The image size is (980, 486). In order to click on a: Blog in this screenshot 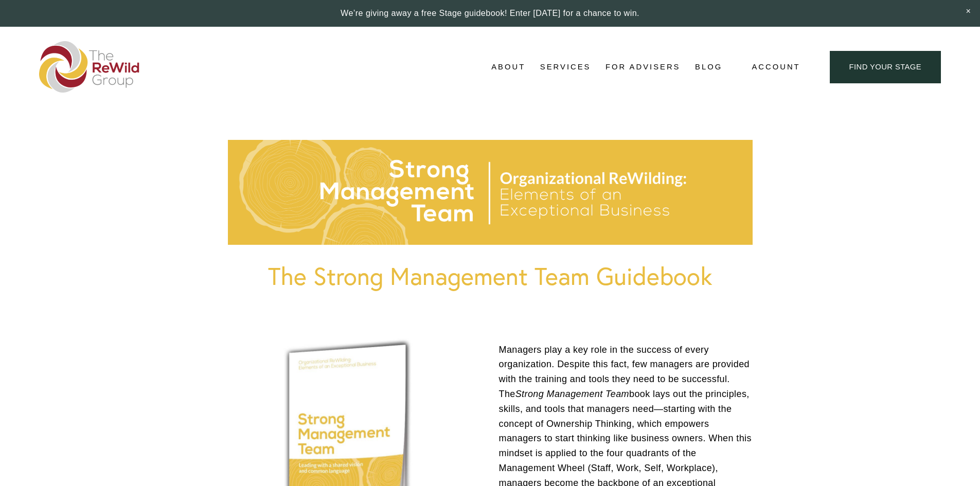, I will do `click(709, 68)`.